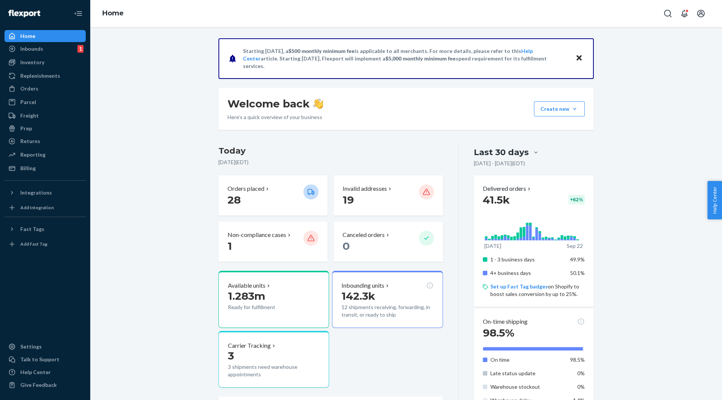 Image resolution: width=722 pixels, height=400 pixels. What do you see at coordinates (80, 49) in the screenshot?
I see `div: 1` at bounding box center [80, 49].